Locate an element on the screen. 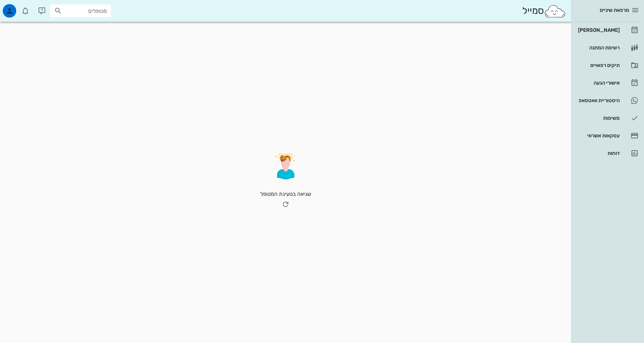 This screenshot has width=644, height=343. a: דוחות is located at coordinates (607, 154).